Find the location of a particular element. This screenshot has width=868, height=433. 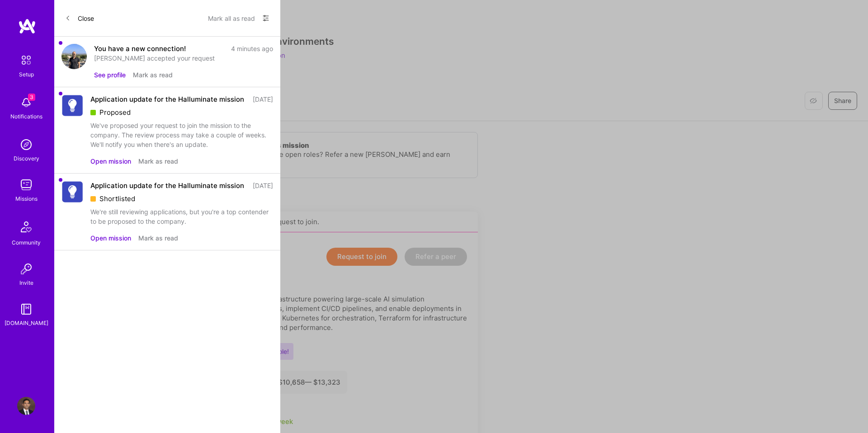

img: Invite is located at coordinates (26, 269).